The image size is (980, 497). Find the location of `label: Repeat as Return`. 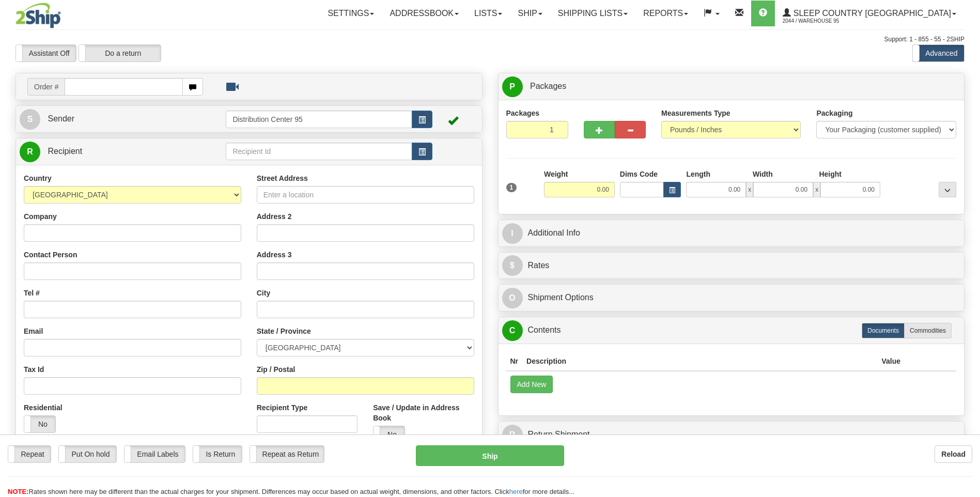

label: Repeat as Return is located at coordinates (287, 454).